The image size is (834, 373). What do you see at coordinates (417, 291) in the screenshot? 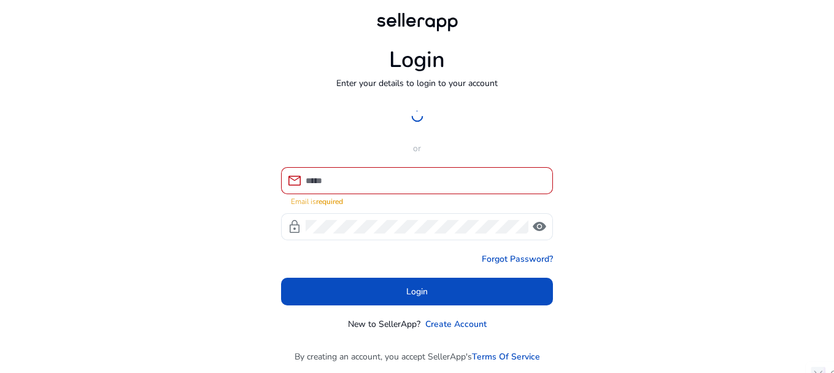
I see `button: Login` at bounding box center [417, 291].